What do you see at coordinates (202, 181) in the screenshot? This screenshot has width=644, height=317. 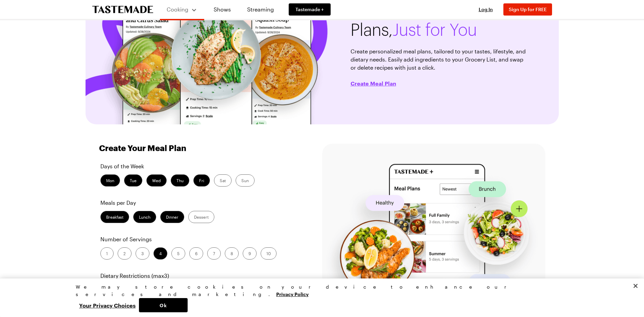 I see `label: Fri` at bounding box center [202, 181].